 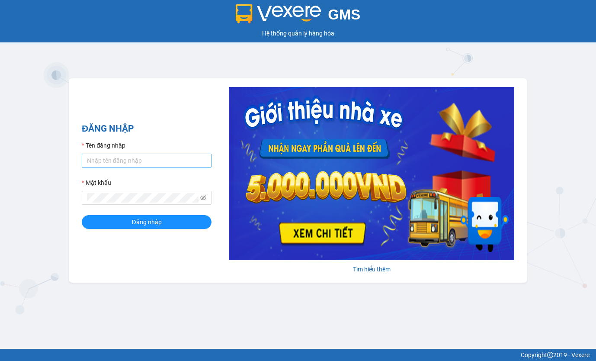 I want to click on a: GMS, so click(x=298, y=16).